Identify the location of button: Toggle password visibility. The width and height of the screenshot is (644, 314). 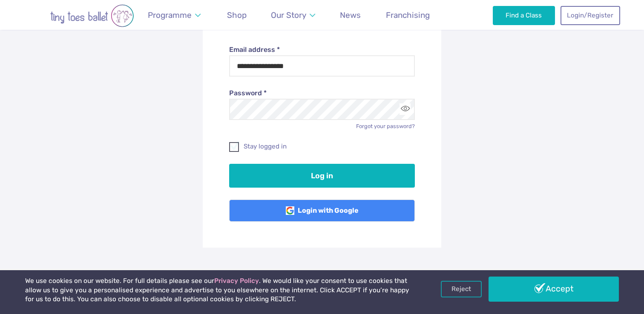
(405, 109).